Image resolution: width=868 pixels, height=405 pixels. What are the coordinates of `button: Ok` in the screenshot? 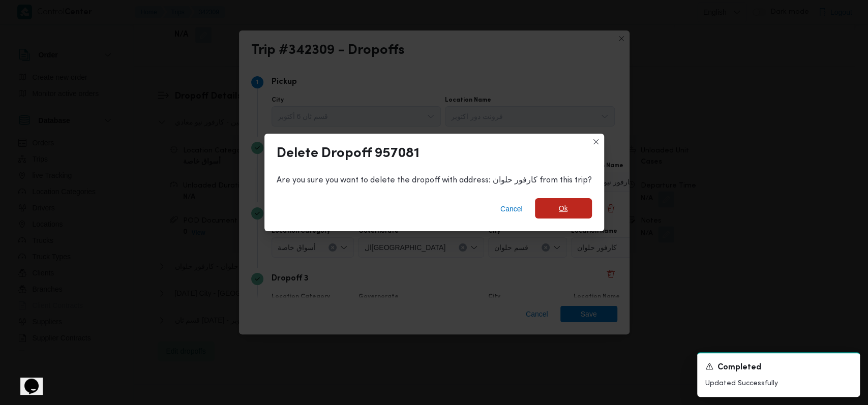 It's located at (563, 208).